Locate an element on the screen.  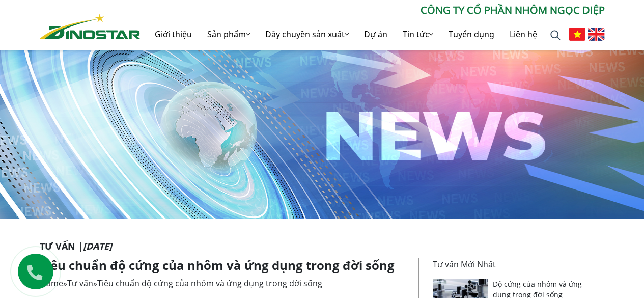
a: Tin tức is located at coordinates (418, 34).